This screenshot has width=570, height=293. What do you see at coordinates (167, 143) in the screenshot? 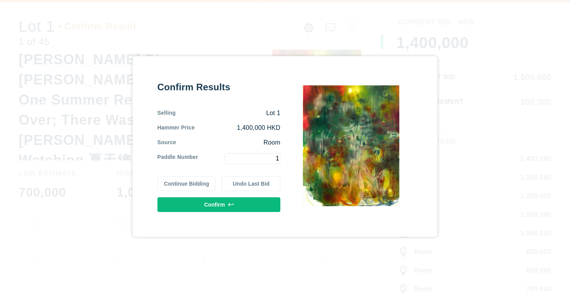
I see `div: Source` at bounding box center [167, 143].